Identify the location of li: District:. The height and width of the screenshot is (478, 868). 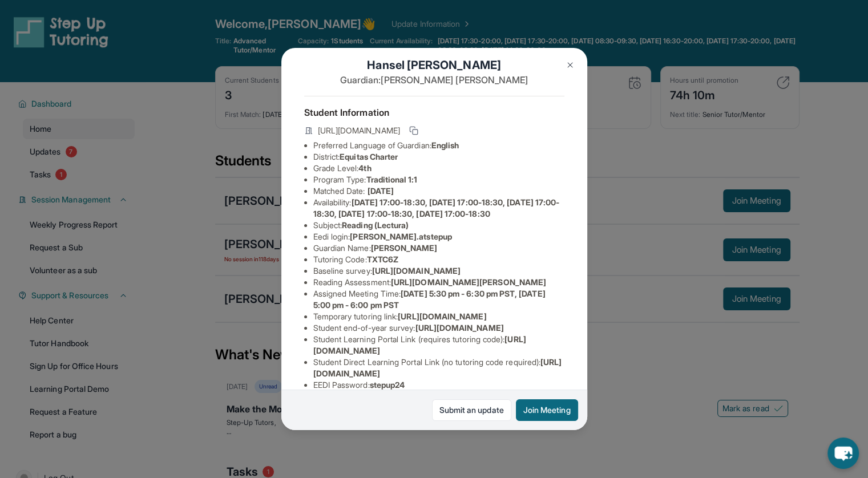
(439, 157).